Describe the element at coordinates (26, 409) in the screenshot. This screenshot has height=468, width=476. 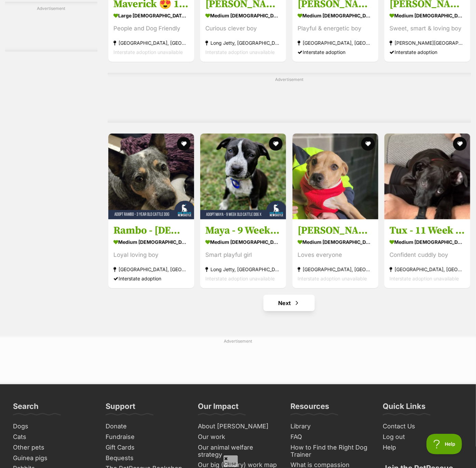
I see `h3: Search` at that location.